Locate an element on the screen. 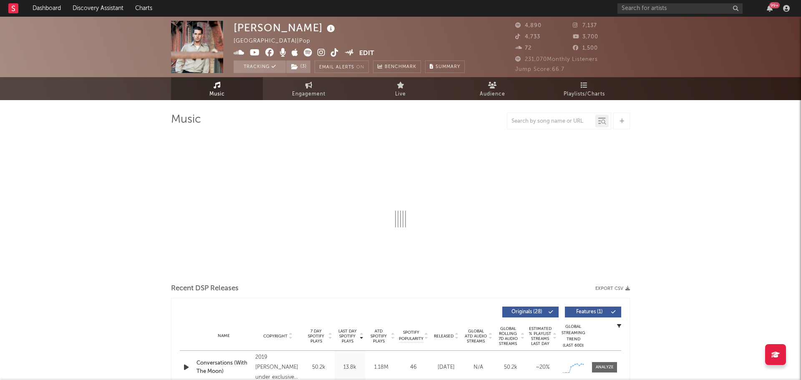  div: Name is located at coordinates (224, 336).